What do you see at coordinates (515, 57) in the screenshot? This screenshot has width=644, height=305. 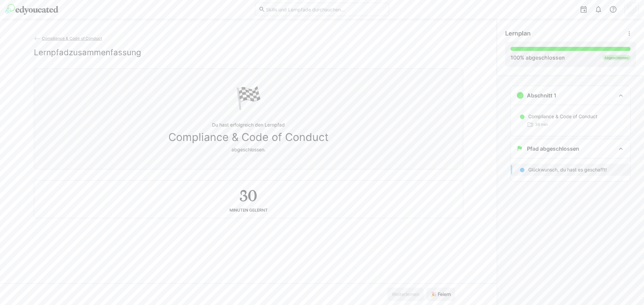 I see `span: 100` at bounding box center [515, 57].